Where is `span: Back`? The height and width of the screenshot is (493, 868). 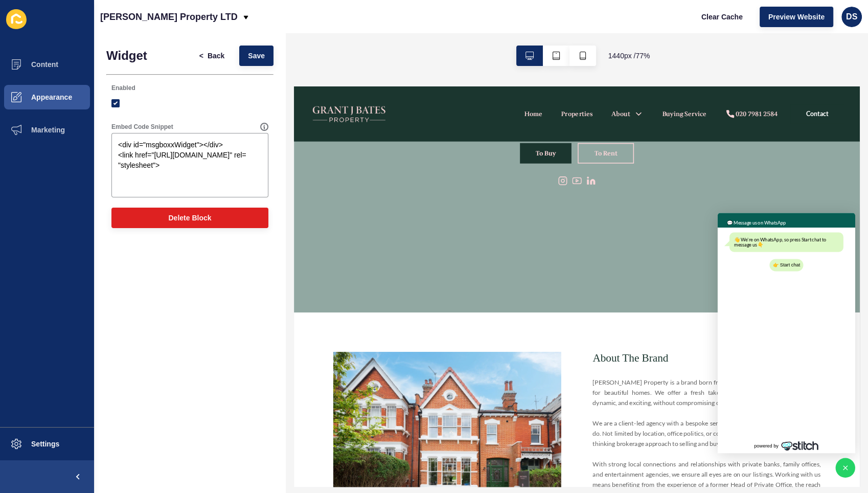 span: Back is located at coordinates (215, 56).